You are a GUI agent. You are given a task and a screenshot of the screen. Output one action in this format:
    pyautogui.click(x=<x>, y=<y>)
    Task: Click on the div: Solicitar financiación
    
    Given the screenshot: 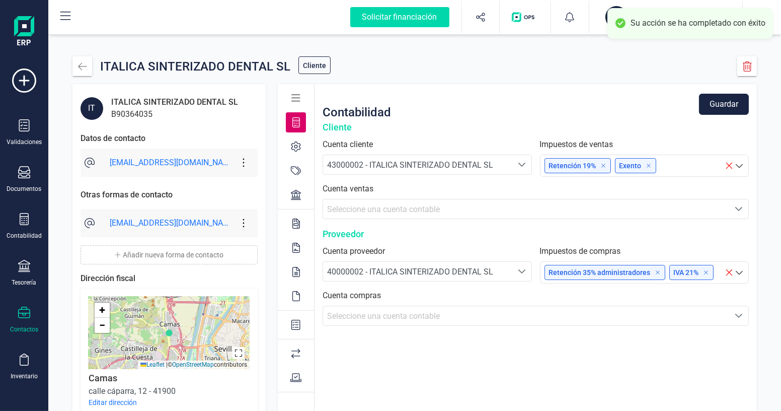 What is the action you would take?
    pyautogui.click(x=400, y=17)
    